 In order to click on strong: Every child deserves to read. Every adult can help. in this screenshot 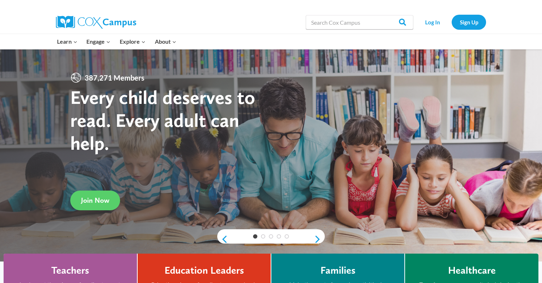, I will do `click(163, 120)`.